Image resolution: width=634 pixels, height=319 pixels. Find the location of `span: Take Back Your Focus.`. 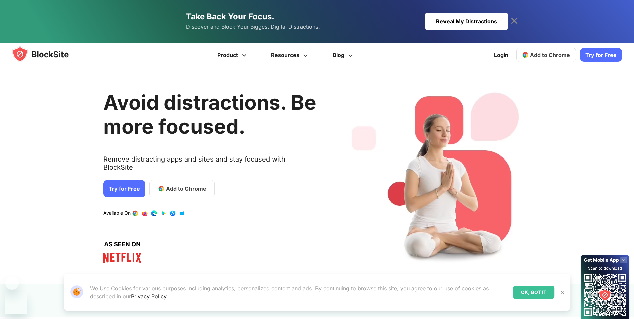

span: Take Back Your Focus. is located at coordinates (230, 16).